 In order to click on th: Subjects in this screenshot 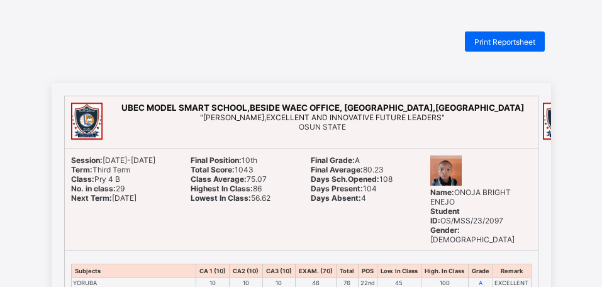, I will do `click(133, 271)`.